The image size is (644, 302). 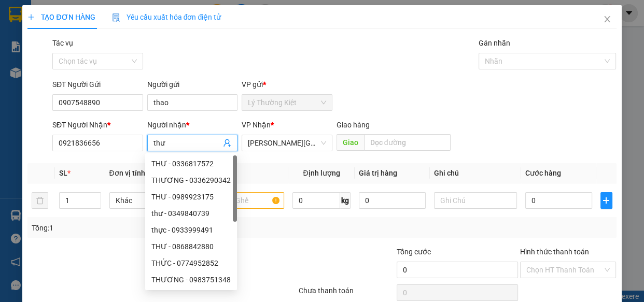 I want to click on div: Người gửi, so click(x=192, y=84).